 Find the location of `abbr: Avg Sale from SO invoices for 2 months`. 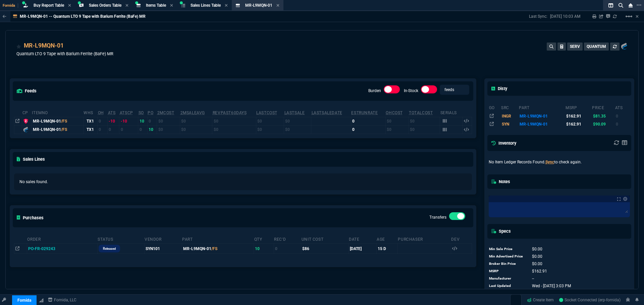

abbr: Avg Sale from SO invoices for 2 months is located at coordinates (192, 113).